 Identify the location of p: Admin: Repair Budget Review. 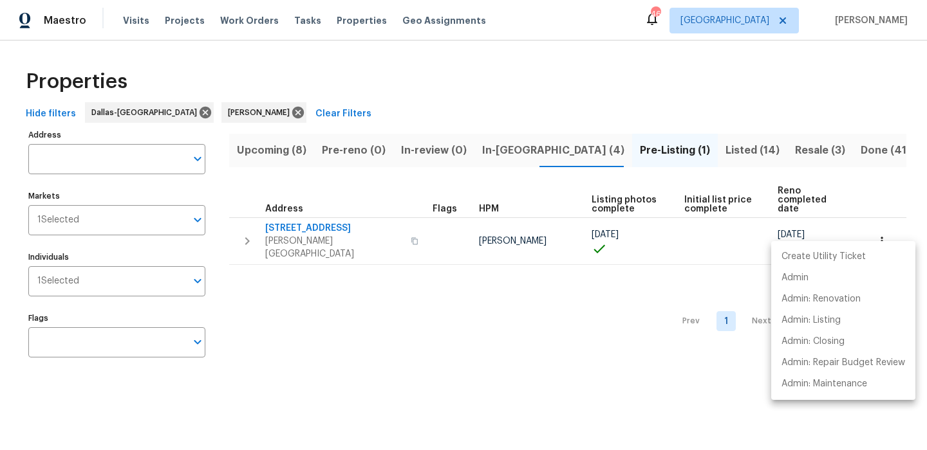
(843, 363).